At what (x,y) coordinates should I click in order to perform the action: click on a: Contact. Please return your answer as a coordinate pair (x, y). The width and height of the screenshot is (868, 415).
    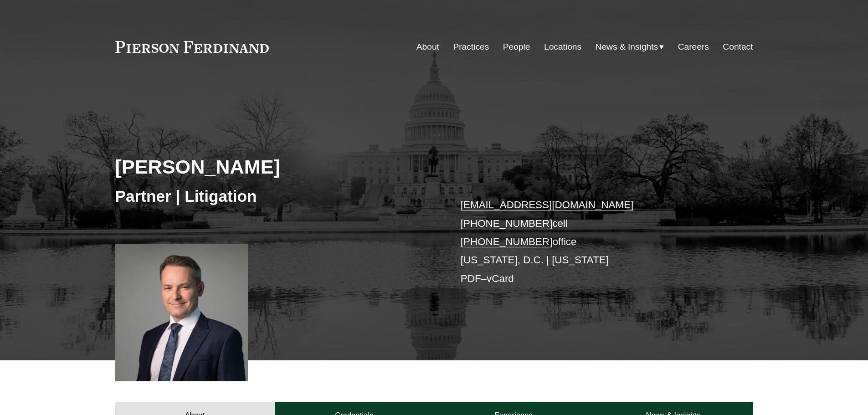
    Looking at the image, I should click on (738, 47).